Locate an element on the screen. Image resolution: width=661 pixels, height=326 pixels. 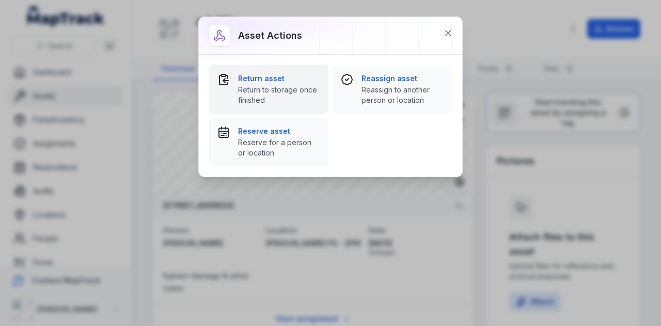
h3: Asset actions is located at coordinates (270, 36).